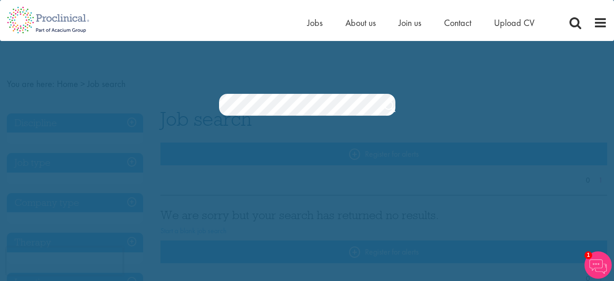 This screenshot has height=281, width=614. Describe the element at coordinates (514, 23) in the screenshot. I see `a: Upload CV` at that location.